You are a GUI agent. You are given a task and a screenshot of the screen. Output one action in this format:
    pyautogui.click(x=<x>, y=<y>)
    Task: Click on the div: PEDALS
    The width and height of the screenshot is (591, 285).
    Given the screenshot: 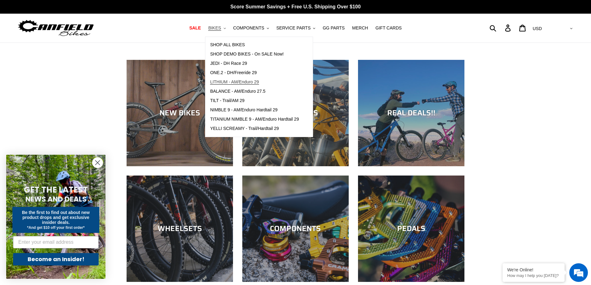 What is the action you would take?
    pyautogui.click(x=411, y=229)
    